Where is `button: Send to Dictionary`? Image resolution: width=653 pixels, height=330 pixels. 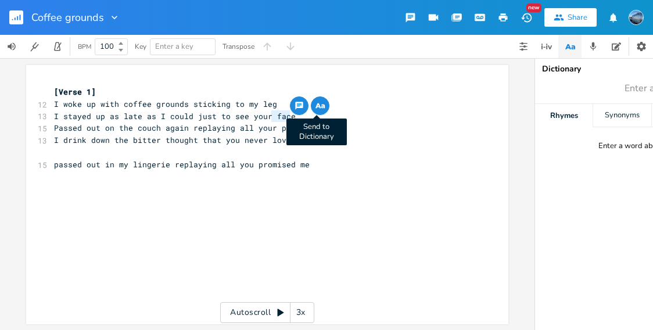
button: Send to Dictionary is located at coordinates (320, 106).